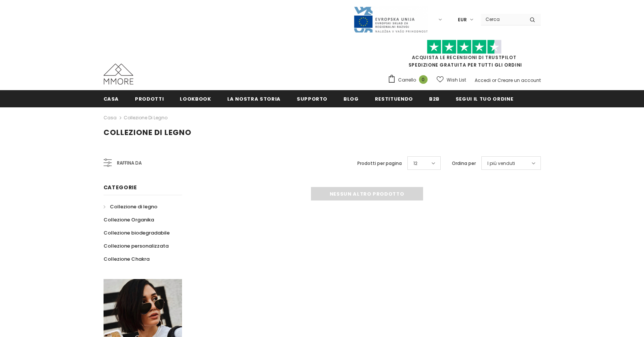 The width and height of the screenshot is (644, 337). Describe the element at coordinates (136, 246) in the screenshot. I see `span: Collezione personalizzata` at that location.